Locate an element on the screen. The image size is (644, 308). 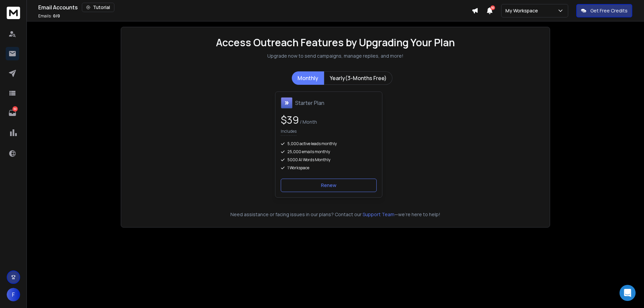
span: 0 / 0 is located at coordinates (57, 16).